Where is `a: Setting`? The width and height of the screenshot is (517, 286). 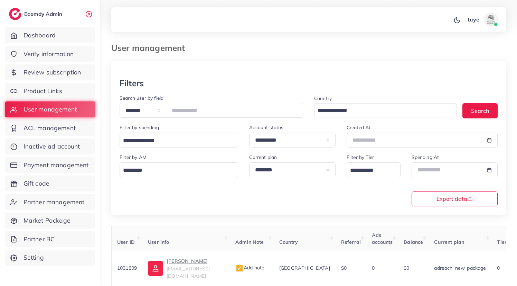
a: Setting is located at coordinates (50, 257).